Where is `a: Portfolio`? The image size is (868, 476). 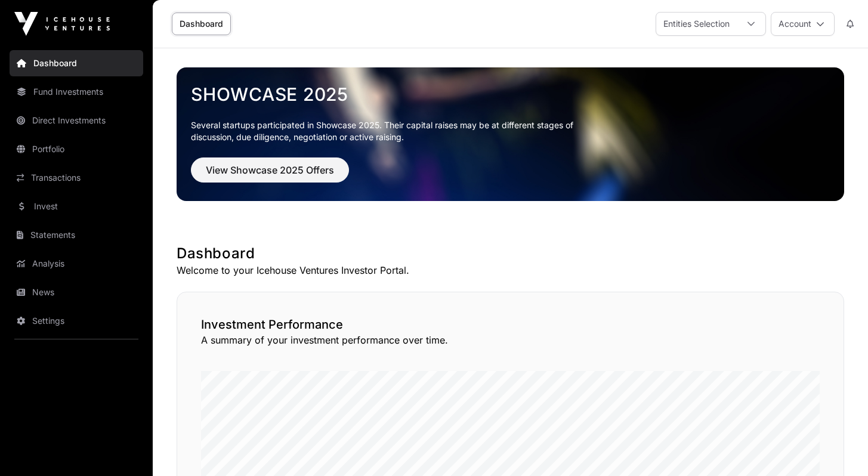 a: Portfolio is located at coordinates (77, 149).